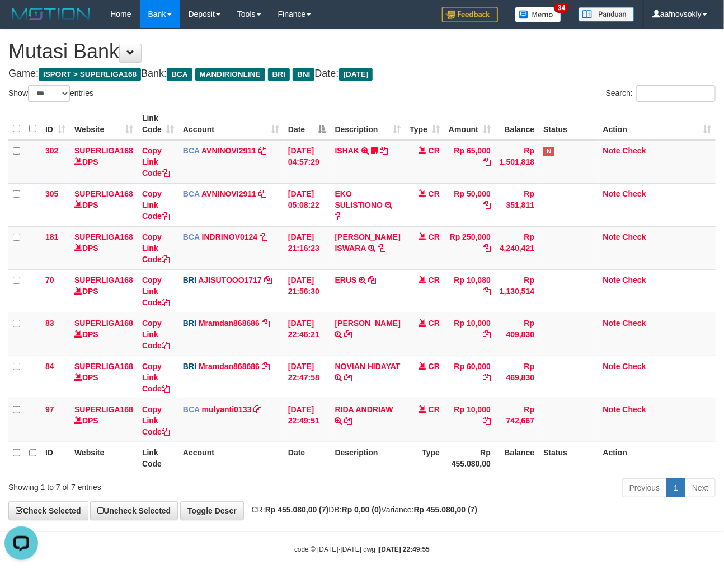 This screenshot has width=724, height=569. I want to click on span: 34, so click(561, 8).